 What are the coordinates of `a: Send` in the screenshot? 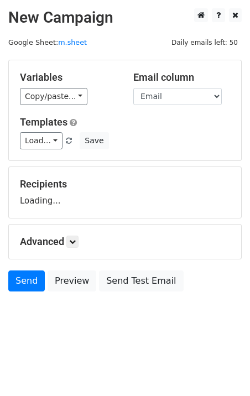 It's located at (27, 281).